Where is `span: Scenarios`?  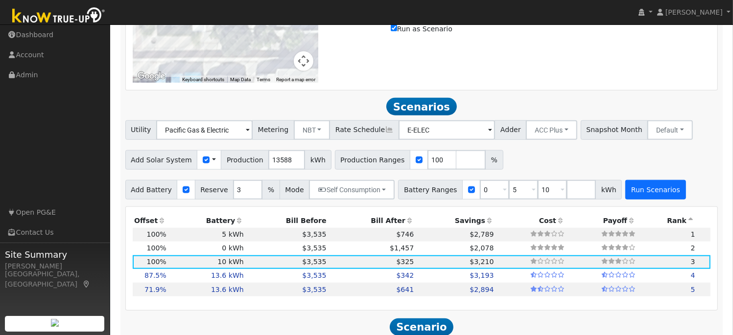
span: Scenarios is located at coordinates (421, 107).